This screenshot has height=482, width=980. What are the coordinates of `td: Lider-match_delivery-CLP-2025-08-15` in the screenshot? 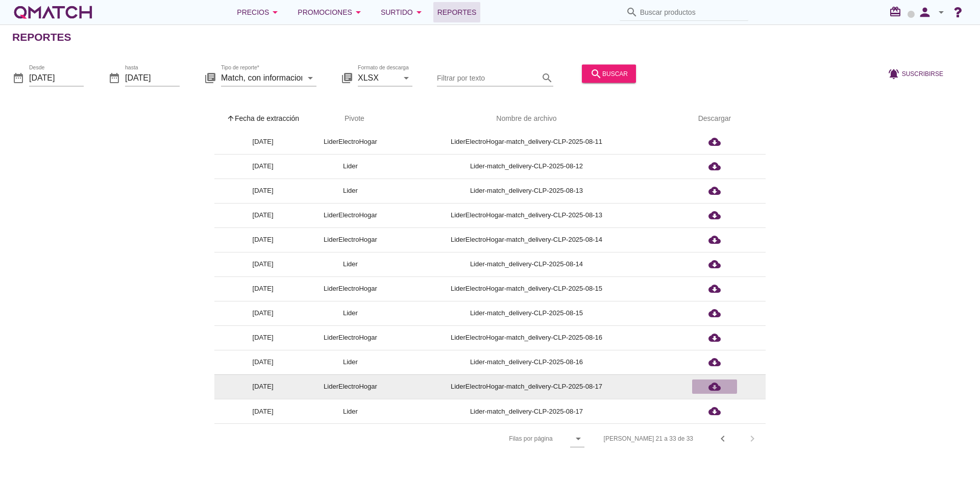 It's located at (526, 313).